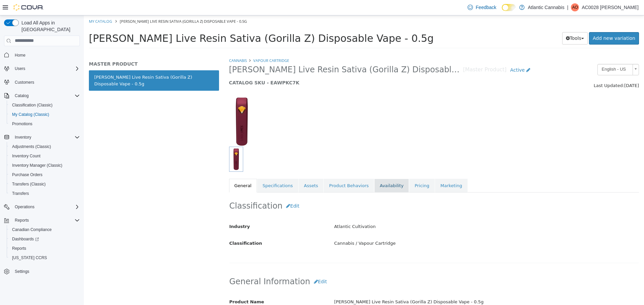 This screenshot has height=305, width=644. What do you see at coordinates (32, 105) in the screenshot?
I see `span: Classification (Classic)` at bounding box center [32, 105].